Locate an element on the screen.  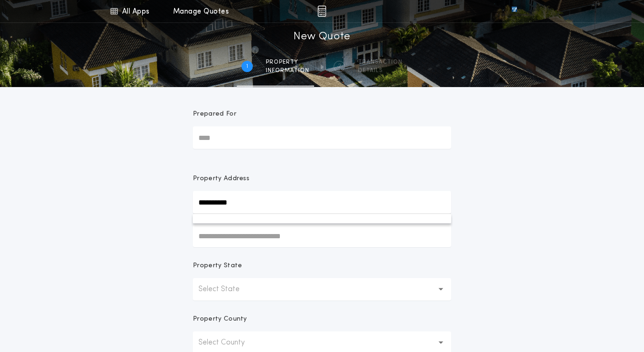
span: details is located at coordinates (380, 71).